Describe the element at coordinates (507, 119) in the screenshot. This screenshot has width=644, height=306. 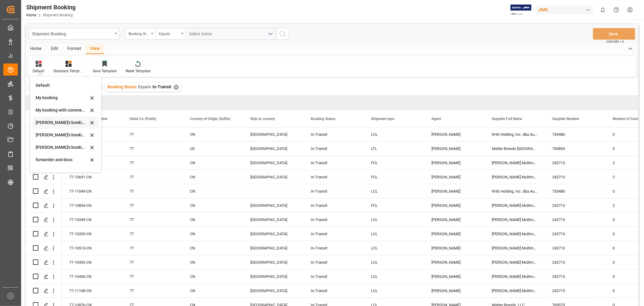
I see `span: Supplier Full Name` at that location.